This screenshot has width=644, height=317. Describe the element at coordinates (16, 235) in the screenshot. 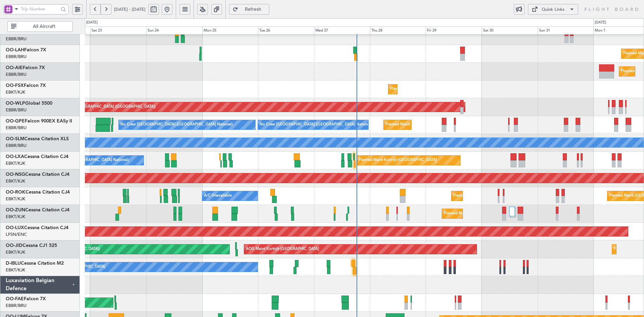

I see `a: LFSN/ENC` at that location.